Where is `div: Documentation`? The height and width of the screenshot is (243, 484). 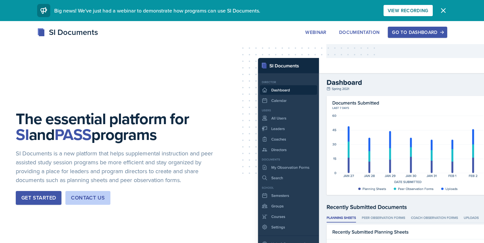 div: Documentation is located at coordinates (360, 32).